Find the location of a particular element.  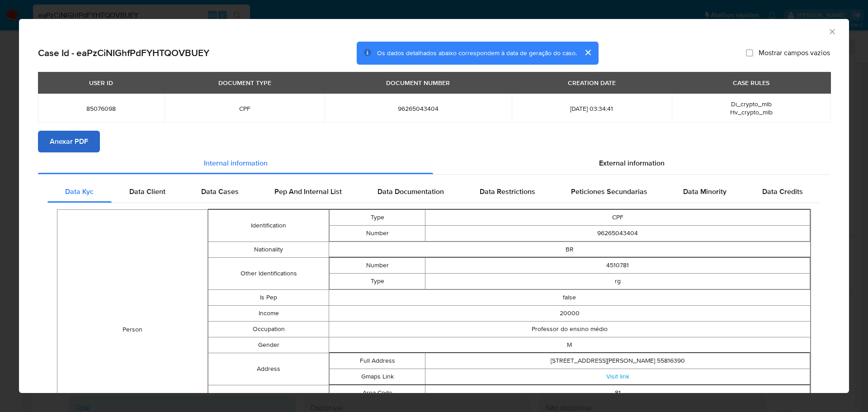

td: false is located at coordinates (569, 297).